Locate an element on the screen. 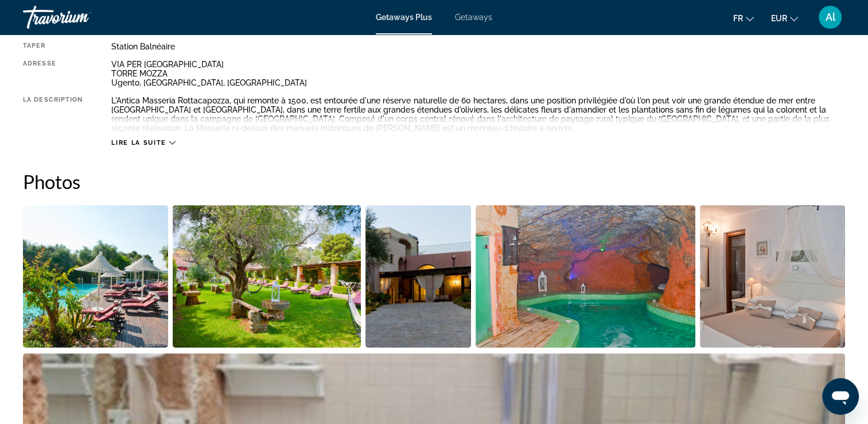  span: Getaways is located at coordinates (473, 18).